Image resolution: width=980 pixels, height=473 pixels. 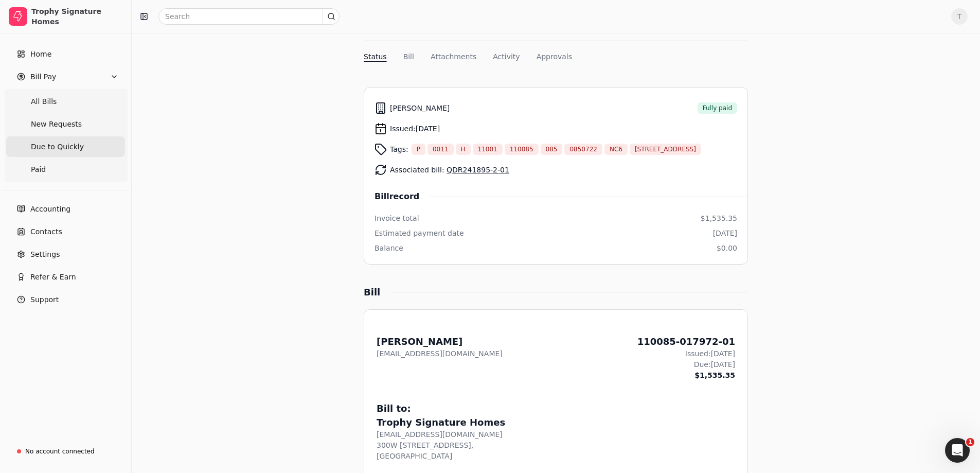 What do you see at coordinates (418, 150) in the screenshot?
I see `span: P` at bounding box center [418, 150].